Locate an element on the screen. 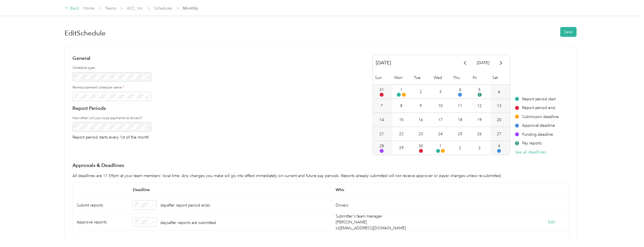 The image size is (644, 247). h4: General is located at coordinates (112, 58).